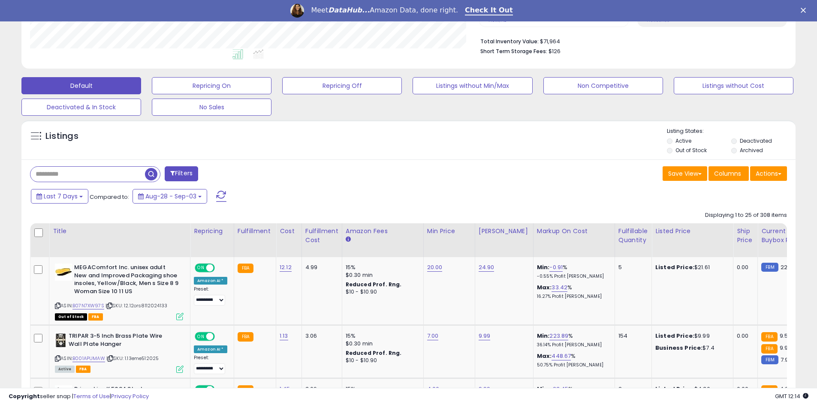 The image size is (817, 405). Describe the element at coordinates (71, 317) in the screenshot. I see `span: All listings that are currently out of stock and unavailable for purchase on Amazon` at that location.